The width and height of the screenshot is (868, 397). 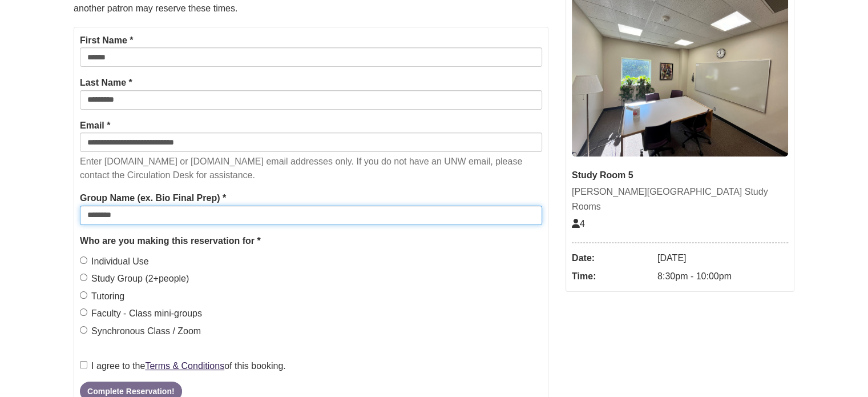 What do you see at coordinates (106, 40) in the screenshot?
I see `label: First Name *` at bounding box center [106, 40].